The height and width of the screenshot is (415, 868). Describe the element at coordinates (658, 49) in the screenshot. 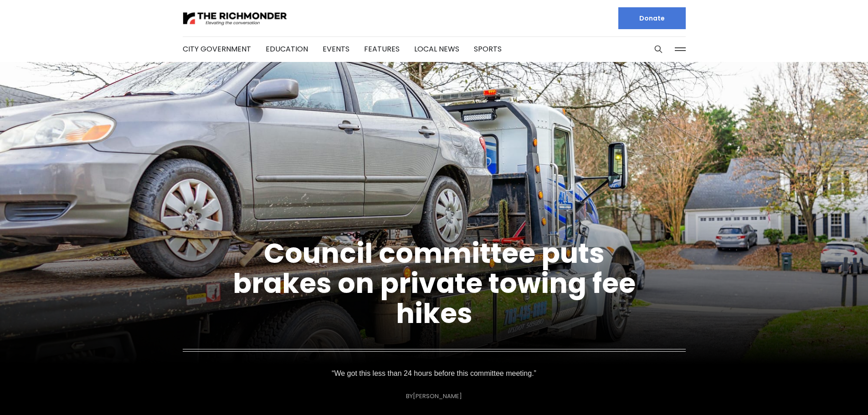

I see `button: Search this site` at that location.